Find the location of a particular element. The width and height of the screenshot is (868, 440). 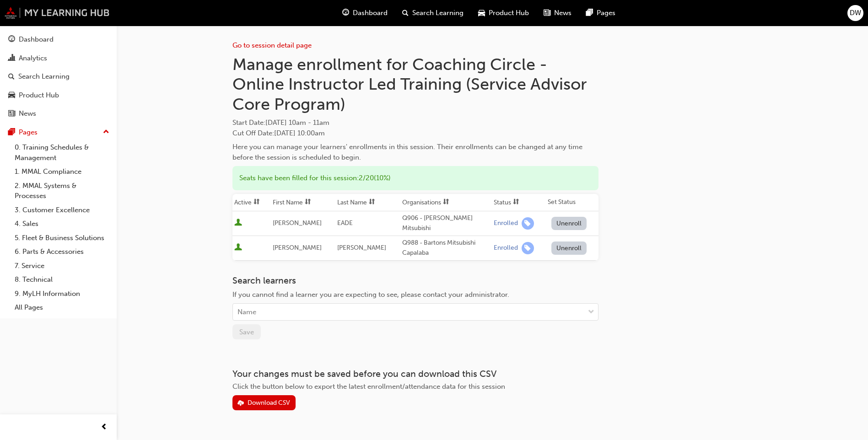

a: 1. MMAL Compliance is located at coordinates (62, 171).